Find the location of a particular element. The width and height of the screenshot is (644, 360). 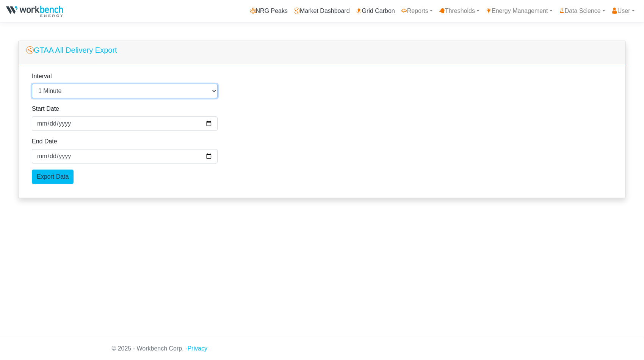

a: Grid Carbon is located at coordinates (375, 11).